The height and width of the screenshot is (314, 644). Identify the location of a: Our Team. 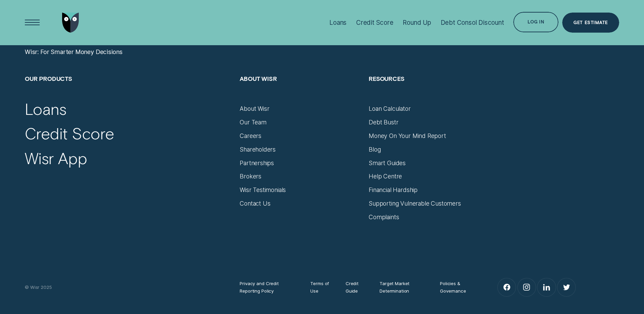
(253, 123).